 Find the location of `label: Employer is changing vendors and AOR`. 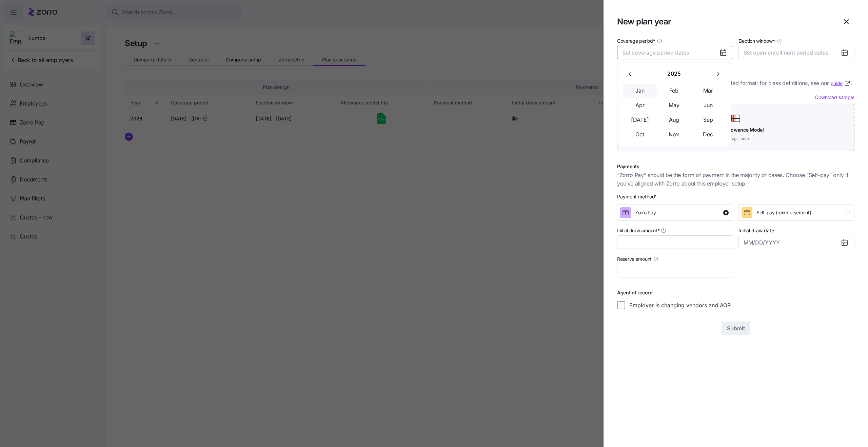

label: Employer is changing vendors and AOR is located at coordinates (678, 305).